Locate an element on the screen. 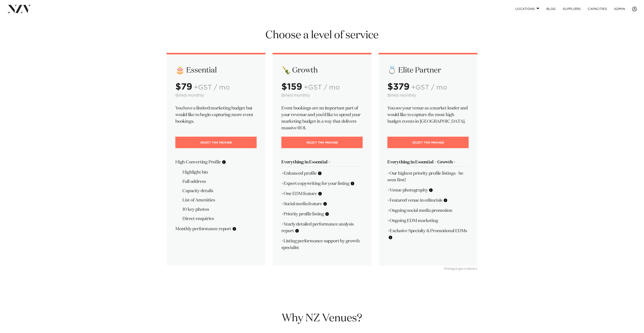  a: ADMIN is located at coordinates (620, 9).